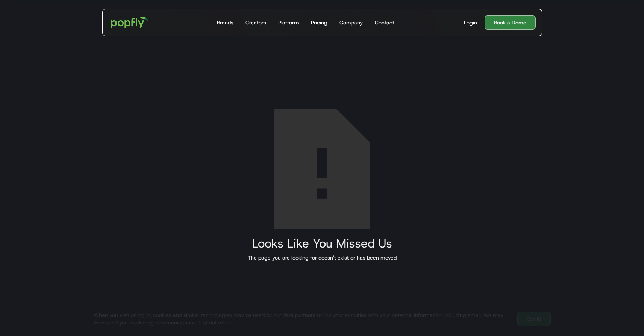 This screenshot has height=336, width=644. What do you see at coordinates (385, 22) in the screenshot?
I see `div: Contact` at bounding box center [385, 22].